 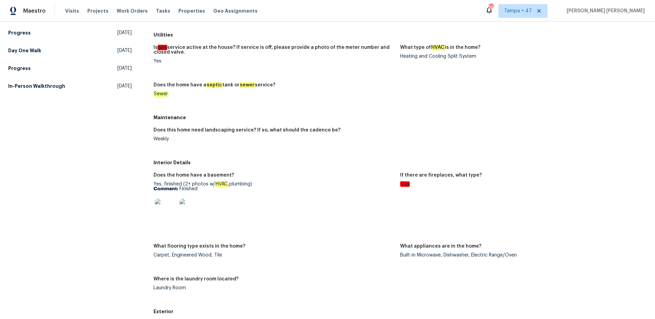 What do you see at coordinates (98, 11) in the screenshot?
I see `span: Projects` at bounding box center [98, 11].